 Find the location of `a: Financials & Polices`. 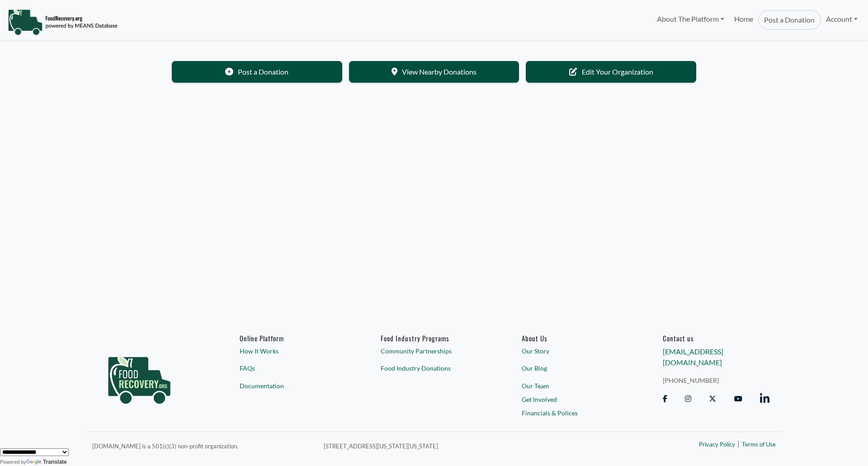

a: Financials & Polices is located at coordinates (575, 412).